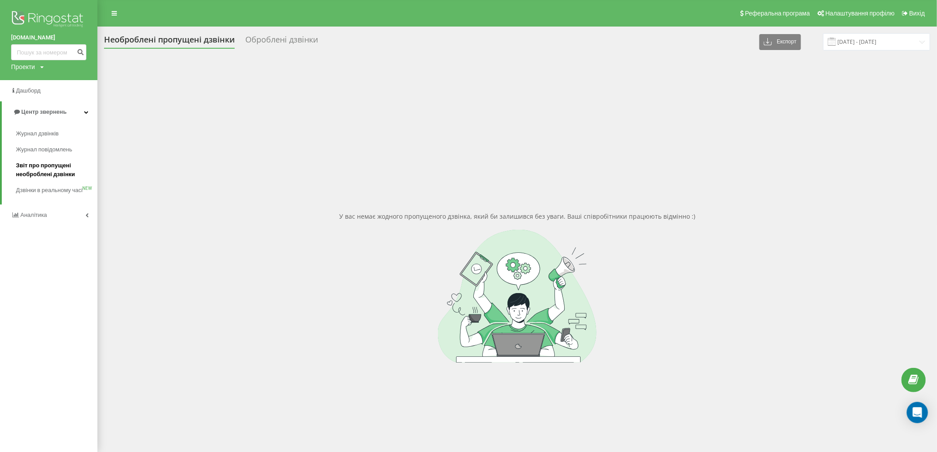 The height and width of the screenshot is (452, 937). What do you see at coordinates (778, 13) in the screenshot?
I see `span: Реферальна програма` at bounding box center [778, 13].